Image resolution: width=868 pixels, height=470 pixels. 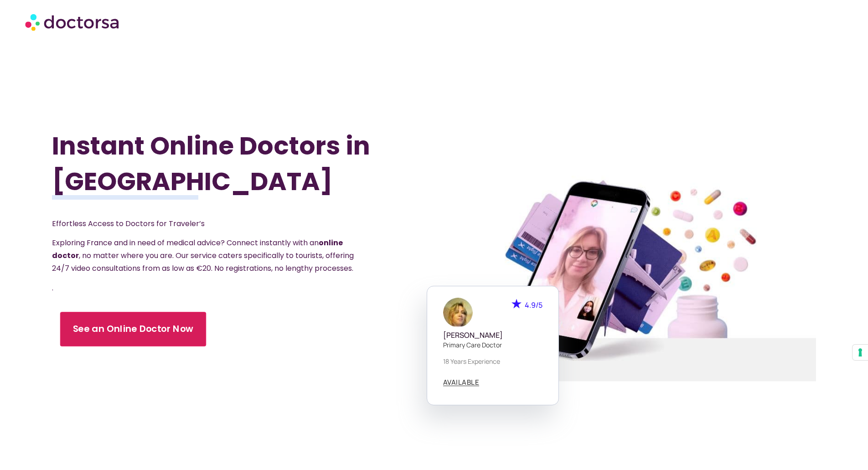 I want to click on a: AVAILABLE, so click(x=462, y=382).